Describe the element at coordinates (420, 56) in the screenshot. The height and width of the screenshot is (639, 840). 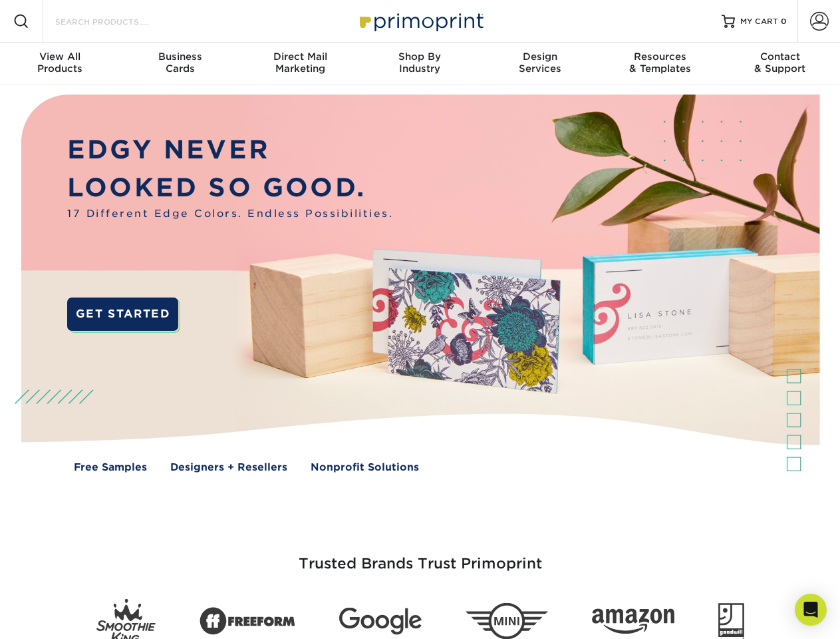
I see `span: Shop By` at that location.